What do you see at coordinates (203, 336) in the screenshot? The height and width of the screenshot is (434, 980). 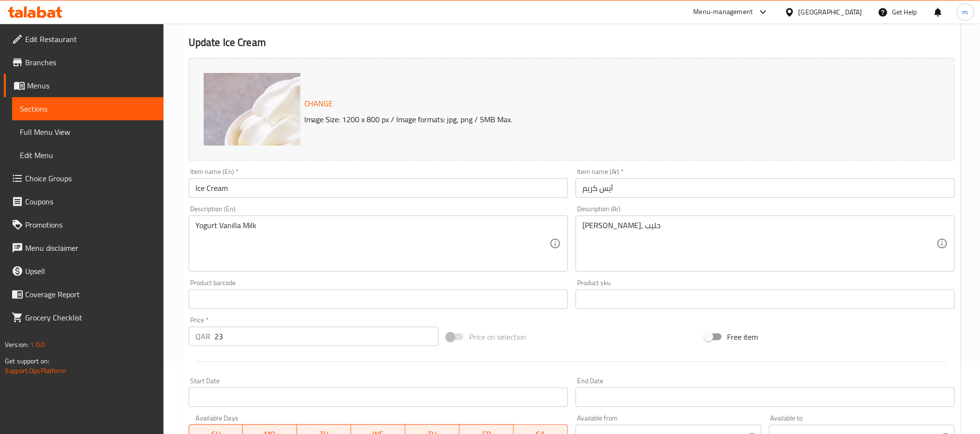 I see `p: QAR` at bounding box center [203, 336].